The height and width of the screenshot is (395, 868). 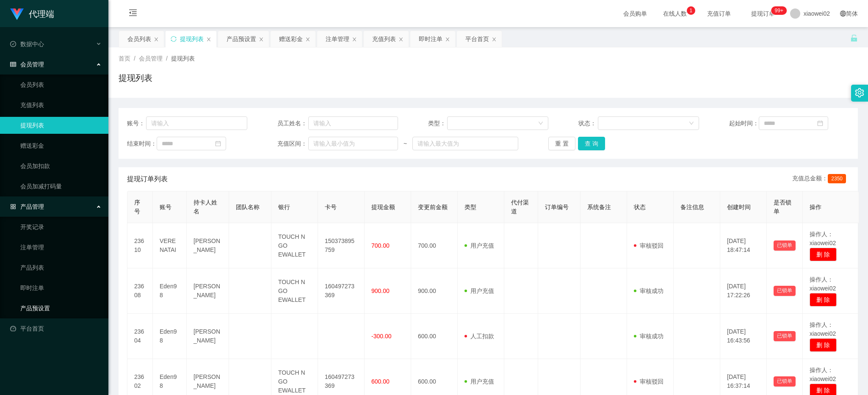 What do you see at coordinates (592, 144) in the screenshot?
I see `button: 查 询` at bounding box center [592, 144].